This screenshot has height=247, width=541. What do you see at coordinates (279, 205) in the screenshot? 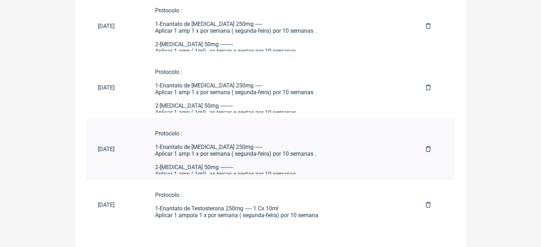
I see `div: Protocolo : 1-Enantato de Testosterona 250mg ----- 1 Cx 10ml Aplicar 1 ampola 1 x por semana ( se...` at bounding box center [279, 205].